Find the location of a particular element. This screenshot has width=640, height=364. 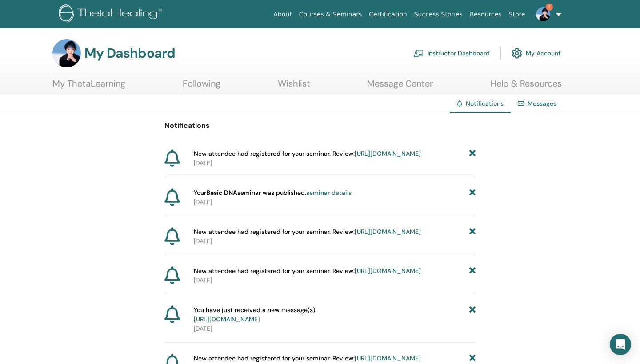

img: cog.svg is located at coordinates (517, 53).